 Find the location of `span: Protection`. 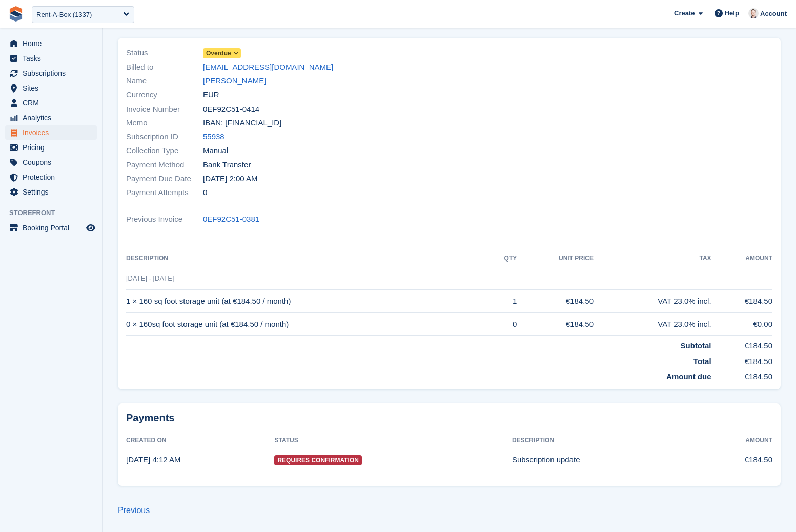

span: Protection is located at coordinates (53, 177).